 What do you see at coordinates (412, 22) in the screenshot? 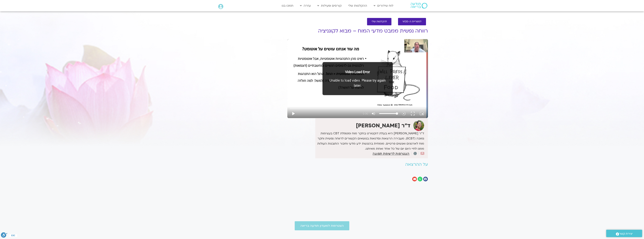
I see `span: לספריית ה-VOD` at bounding box center [412, 22].